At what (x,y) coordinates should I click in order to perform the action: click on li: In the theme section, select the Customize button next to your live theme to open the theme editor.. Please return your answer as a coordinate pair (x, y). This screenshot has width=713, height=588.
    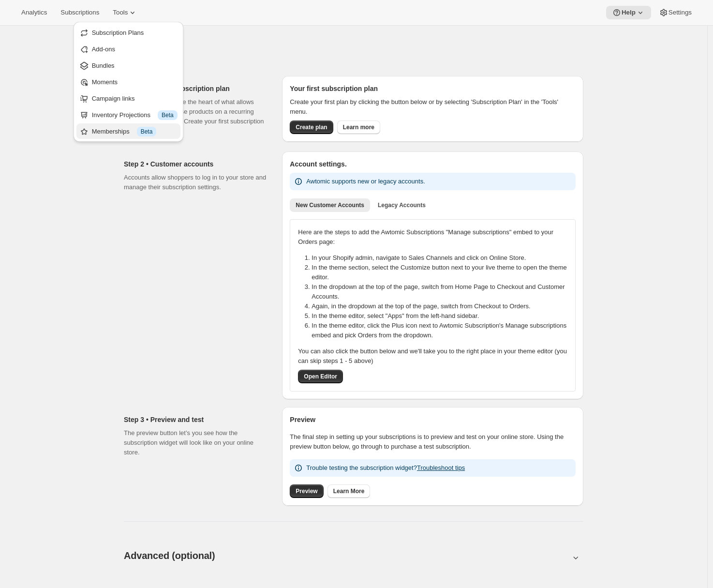
    Looking at the image, I should click on (442, 272).